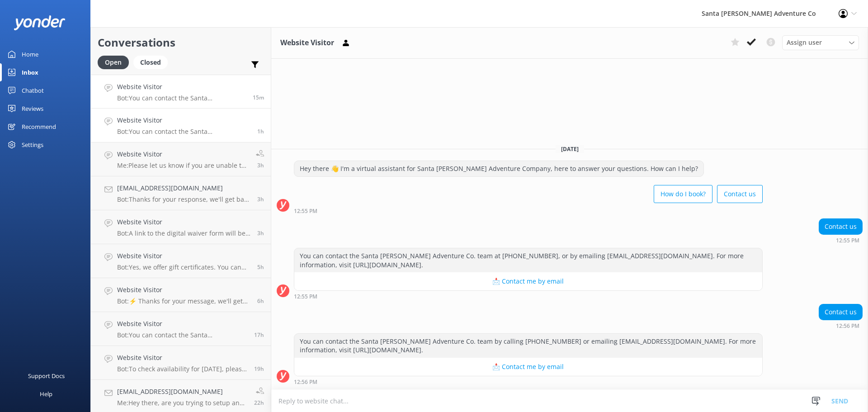  Describe the element at coordinates (259, 403) in the screenshot. I see `span: Oct 06 2025 04:09pm (UTC -07:00) America/Tijuana` at that location.